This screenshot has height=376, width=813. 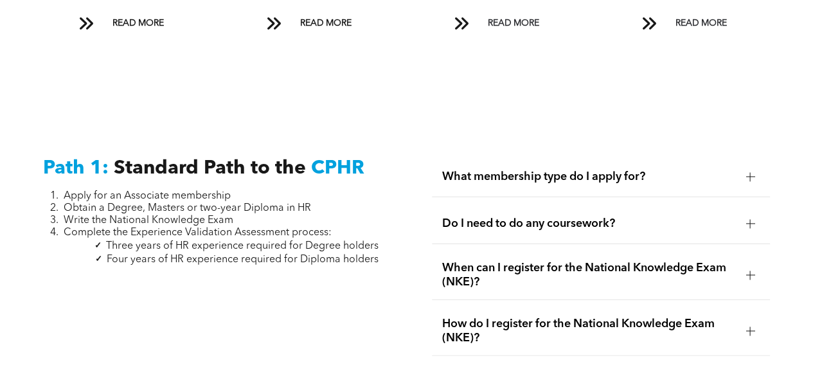 I want to click on span: Four years of HR experience required for Diploma holders, so click(x=242, y=260).